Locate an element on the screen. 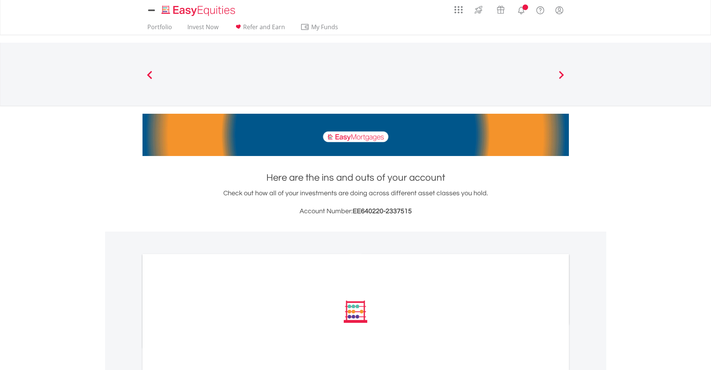 Image resolution: width=711 pixels, height=370 pixels. img: EasyEquities_Logo.png is located at coordinates (199, 10).